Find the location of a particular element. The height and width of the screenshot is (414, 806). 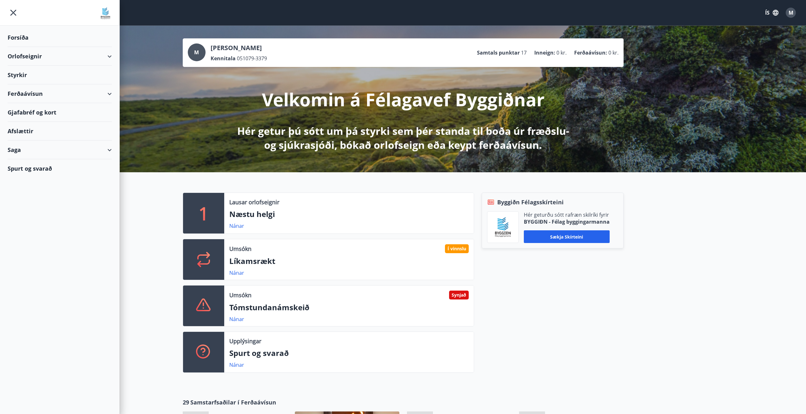

p: Kennitala is located at coordinates (223, 58).